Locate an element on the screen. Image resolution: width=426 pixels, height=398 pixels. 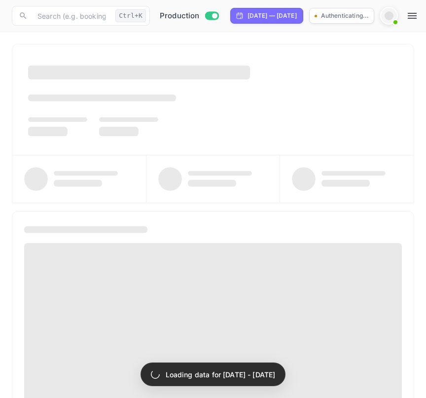
div: Ctrl+K is located at coordinates (131, 16).